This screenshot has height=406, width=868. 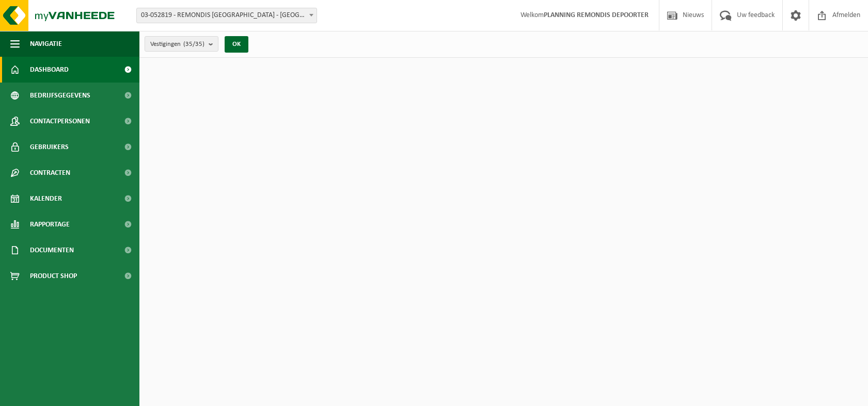 What do you see at coordinates (49, 147) in the screenshot?
I see `span: Gebruikers` at bounding box center [49, 147].